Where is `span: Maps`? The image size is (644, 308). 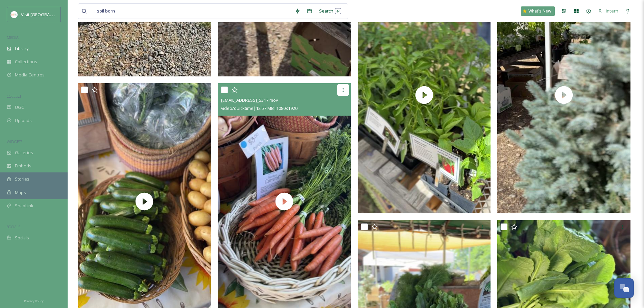
span: Maps is located at coordinates (21, 193).